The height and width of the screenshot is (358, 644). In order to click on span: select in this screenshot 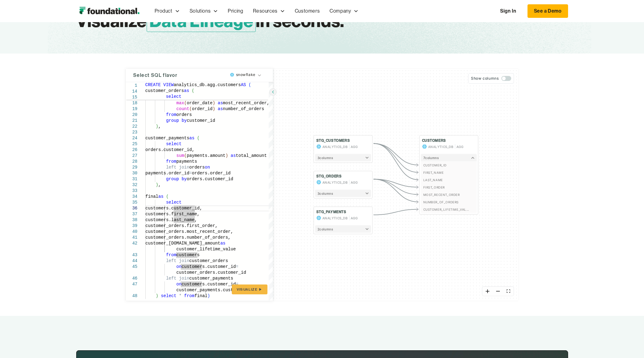, I will do `click(173, 202)`.